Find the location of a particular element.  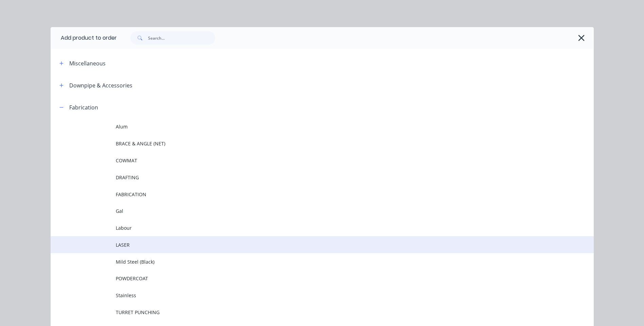

span: TURRET PUNCHING is located at coordinates (307, 312).